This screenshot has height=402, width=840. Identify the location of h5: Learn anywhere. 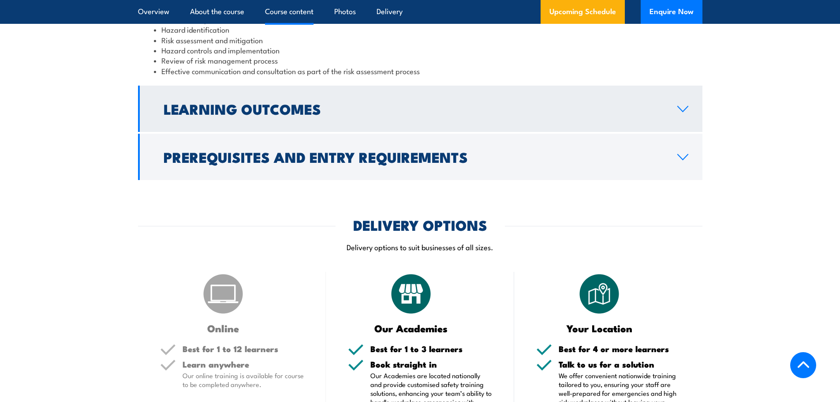
(243, 364).